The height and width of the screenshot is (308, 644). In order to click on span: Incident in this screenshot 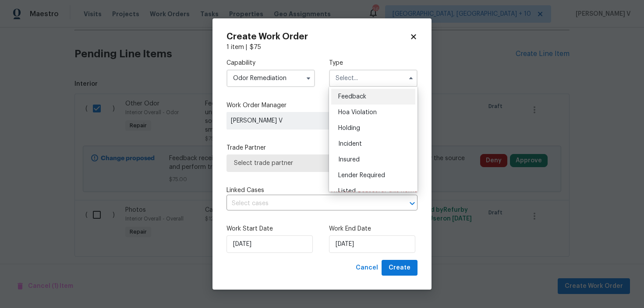, I will do `click(350, 144)`.